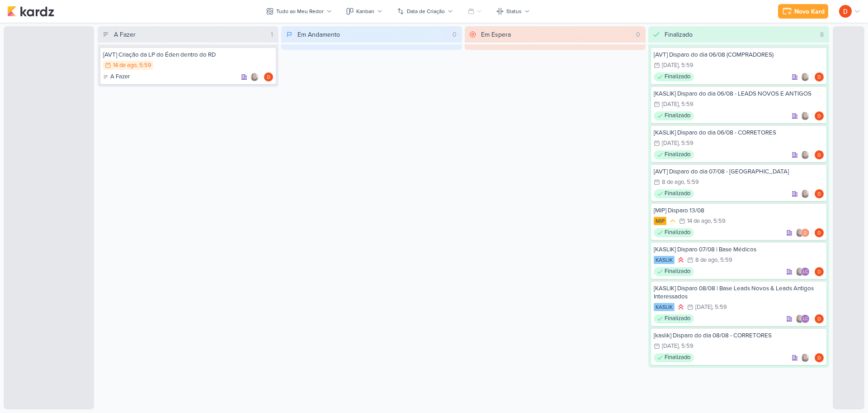  I want to click on p: A Fazer, so click(120, 77).